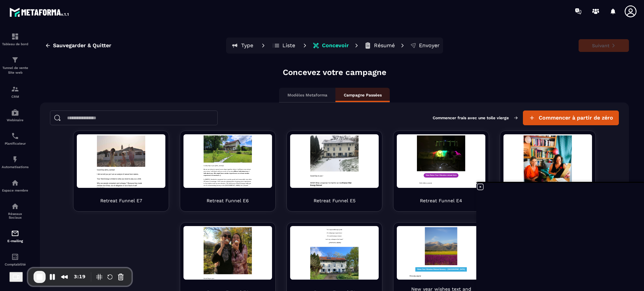 The image size is (644, 291). Describe the element at coordinates (85, 174) in the screenshot. I see `span: Good Day to you ,` at that location.